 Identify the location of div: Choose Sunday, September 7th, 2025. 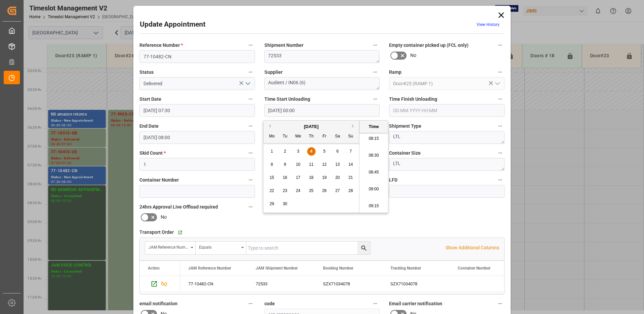
(350, 151).